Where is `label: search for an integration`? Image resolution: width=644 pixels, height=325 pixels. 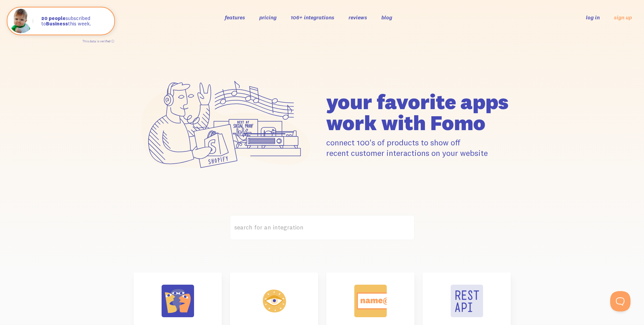 label: search for an integration is located at coordinates (322, 227).